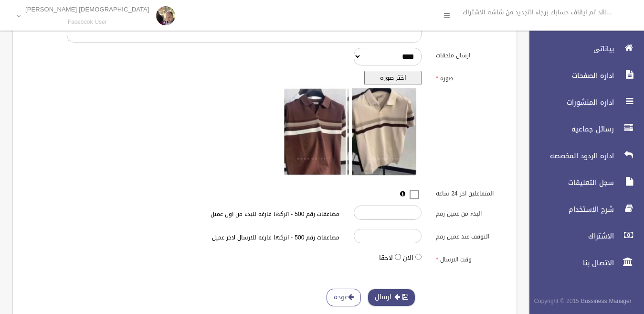 Image resolution: width=644 pixels, height=314 pixels. I want to click on a: شرح الاستخدام, so click(583, 209).